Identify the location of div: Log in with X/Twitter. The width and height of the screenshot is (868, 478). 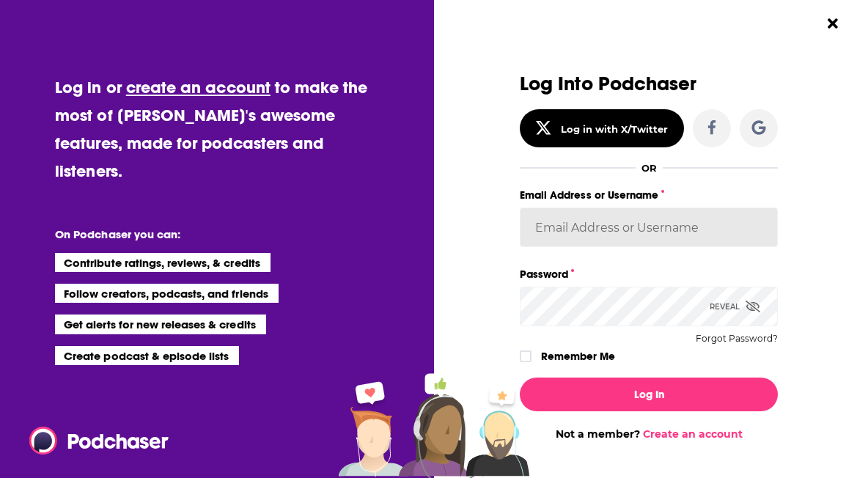
(614, 129).